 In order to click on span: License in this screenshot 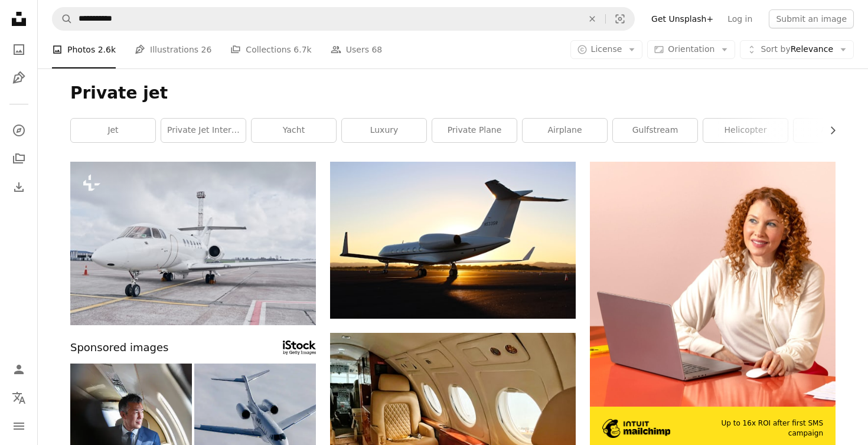, I will do `click(606, 49)`.